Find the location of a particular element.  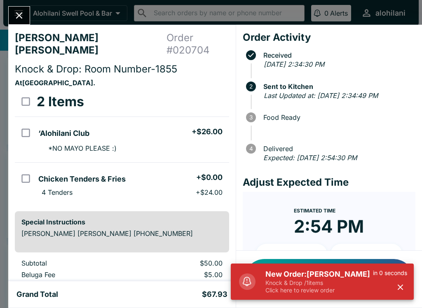

h3: 2 Items is located at coordinates (60, 102).